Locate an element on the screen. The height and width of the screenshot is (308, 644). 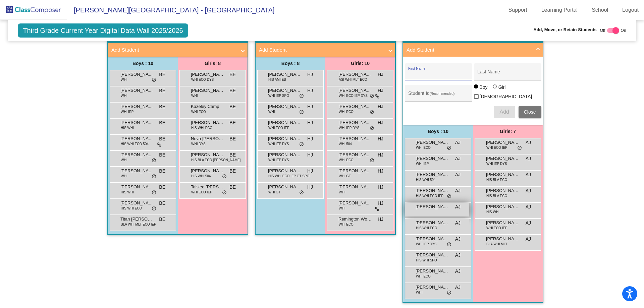
span: HIS WHI SPO is located at coordinates (427, 260).